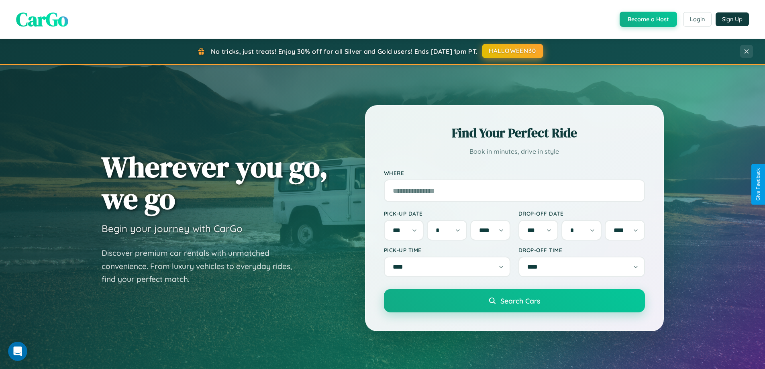 The width and height of the screenshot is (765, 369). What do you see at coordinates (215, 183) in the screenshot?
I see `h1: Wherever you go, we go` at bounding box center [215, 183].